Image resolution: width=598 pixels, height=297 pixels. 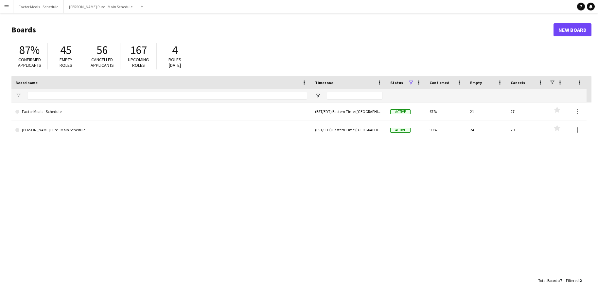 I want to click on div: 27, so click(x=527, y=111).